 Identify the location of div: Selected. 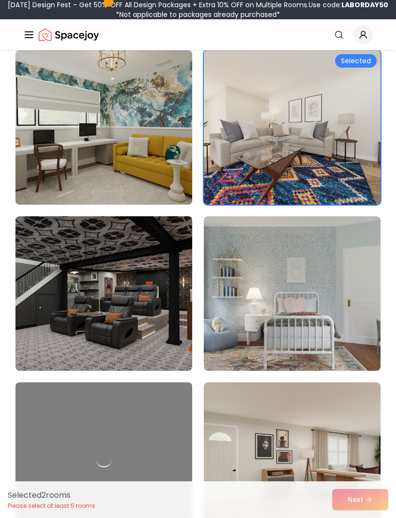
(356, 61).